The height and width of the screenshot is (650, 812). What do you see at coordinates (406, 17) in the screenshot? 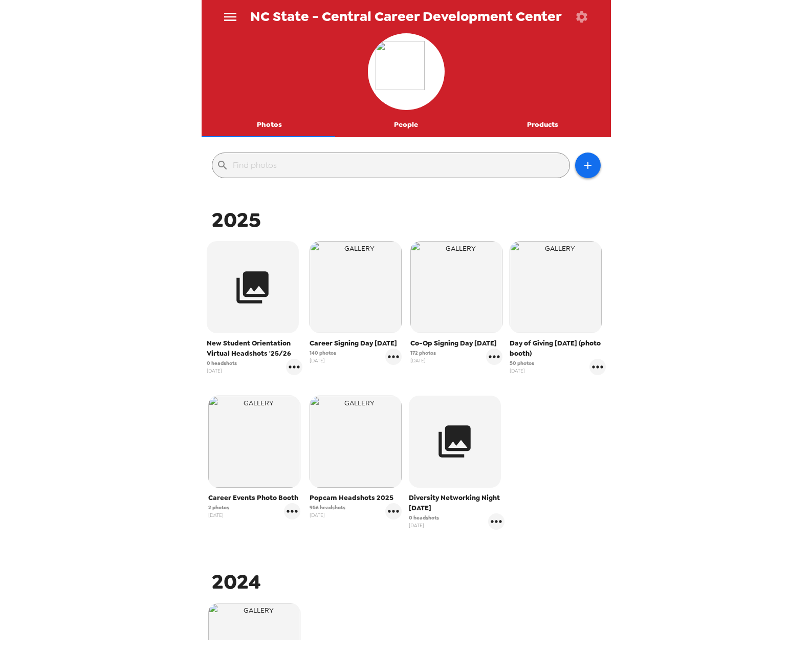
I see `span: NC State - Central Career Development Center` at bounding box center [406, 17].